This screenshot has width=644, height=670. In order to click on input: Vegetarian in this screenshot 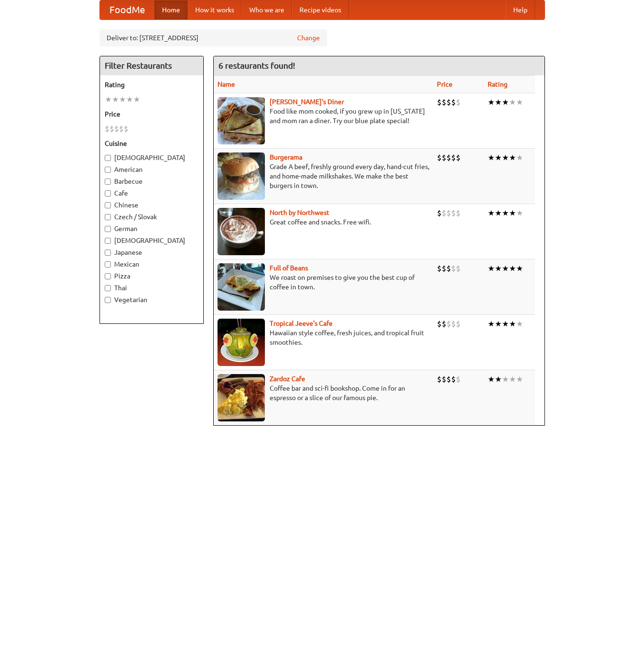, I will do `click(108, 300)`.